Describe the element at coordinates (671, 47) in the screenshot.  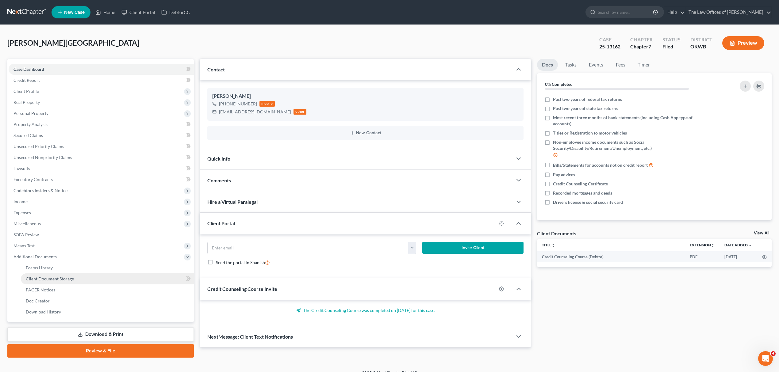
I see `div: Filed` at that location.